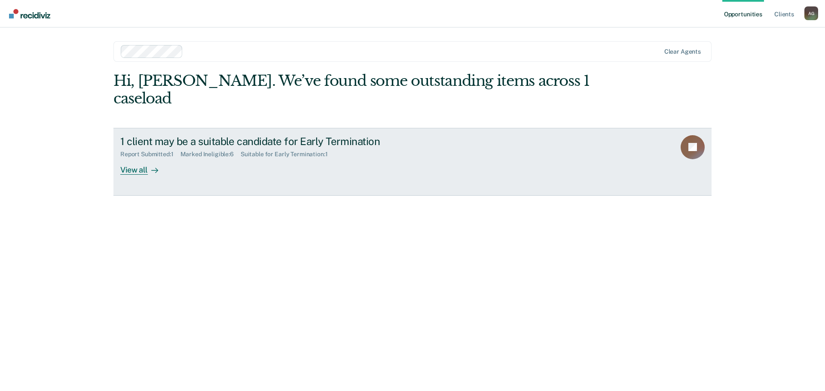 The width and height of the screenshot is (825, 391). I want to click on div: Suitable for Early Termination : 1, so click(287, 154).